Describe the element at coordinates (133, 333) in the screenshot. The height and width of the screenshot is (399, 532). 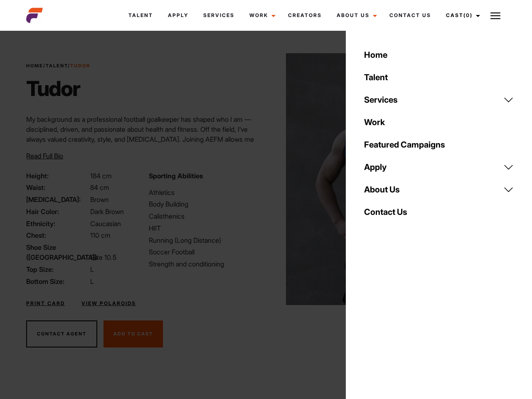
I see `span: Add To Cast` at that location.